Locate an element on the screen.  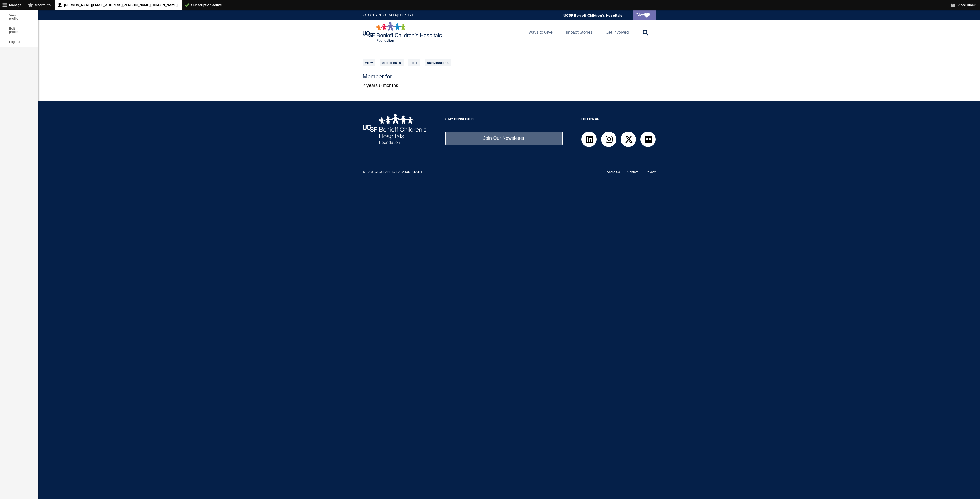
h2: Stay Connected is located at coordinates (504, 120).